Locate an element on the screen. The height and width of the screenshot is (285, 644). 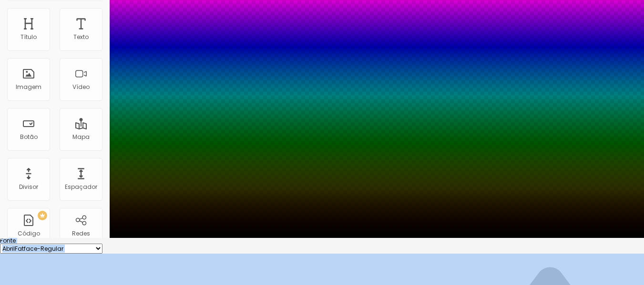
div: Botão is located at coordinates (28, 137).